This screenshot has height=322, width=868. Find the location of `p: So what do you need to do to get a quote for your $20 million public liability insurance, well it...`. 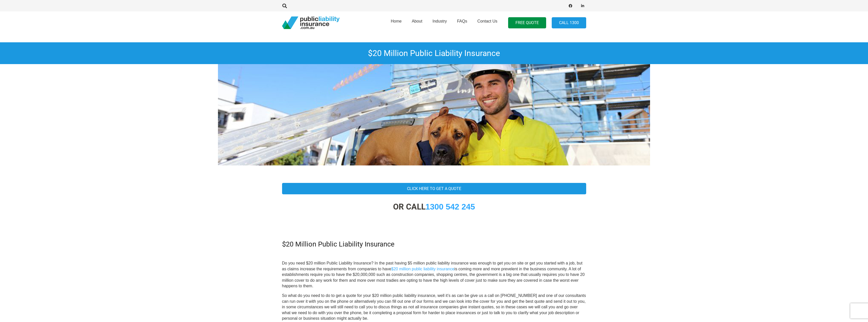

p: So what do you need to do to get a quote for your $20 million public liability insurance, well it... is located at coordinates (434, 307).